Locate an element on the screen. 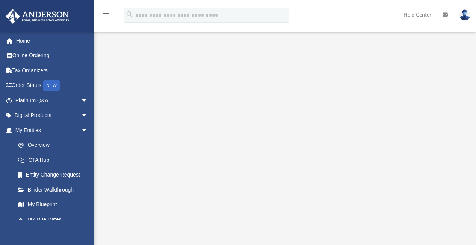 This screenshot has width=476, height=245. a: Order StatusNEW is located at coordinates (52, 85).